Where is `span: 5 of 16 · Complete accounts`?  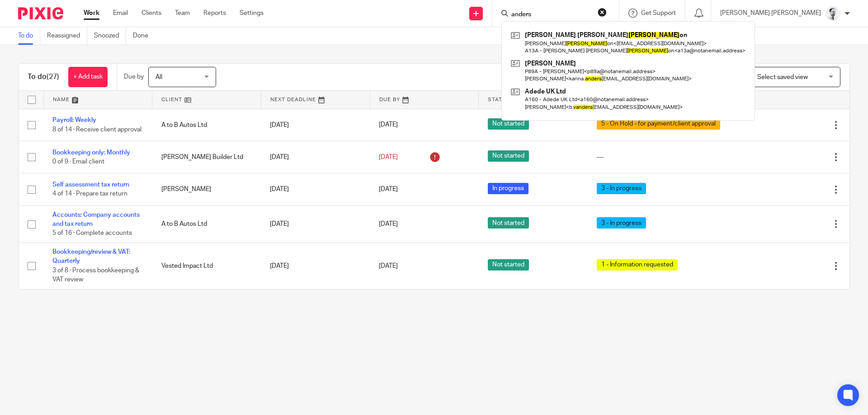
span: 5 of 16 · Complete accounts is located at coordinates (93, 233).